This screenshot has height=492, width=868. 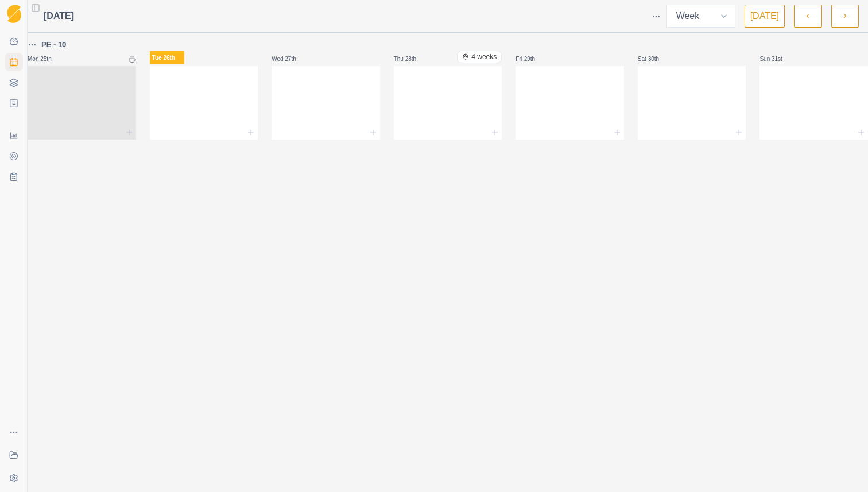 What do you see at coordinates (655, 59) in the screenshot?
I see `p: Sat 30th` at bounding box center [655, 59].